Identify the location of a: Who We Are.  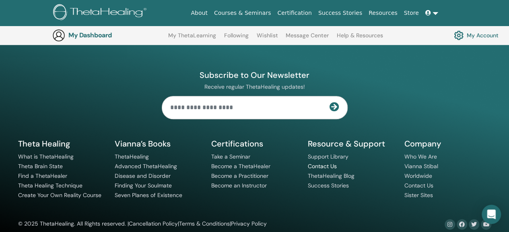
(420, 157).